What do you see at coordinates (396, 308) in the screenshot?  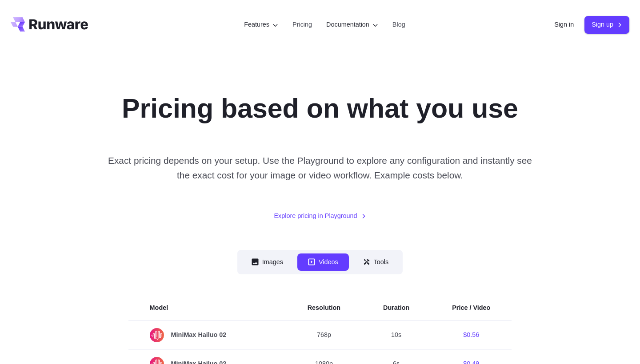 I see `th: Duration` at bounding box center [396, 308].